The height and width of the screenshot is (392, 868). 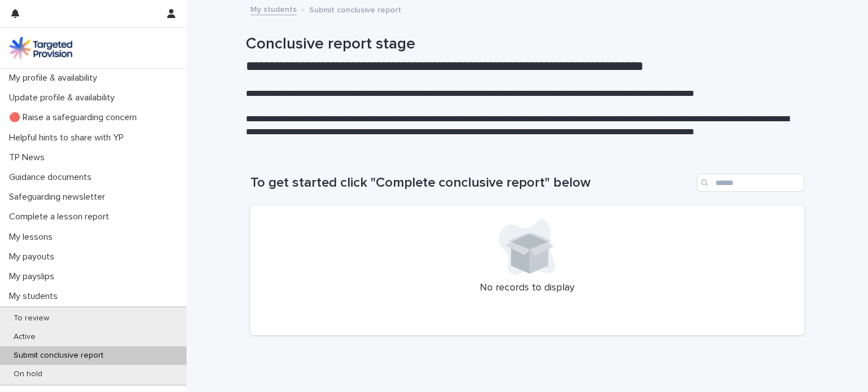 I want to click on p: My payslips, so click(x=34, y=277).